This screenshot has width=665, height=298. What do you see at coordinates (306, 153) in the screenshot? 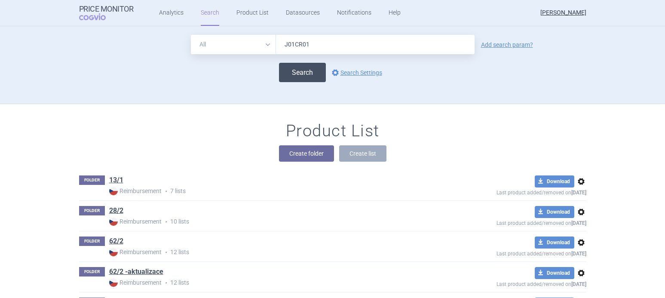
I see `button: Create folder` at bounding box center [306, 153].